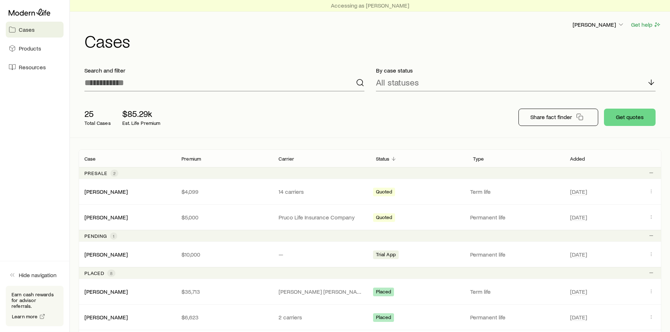 This screenshot has height=332, width=670. What do you see at coordinates (321, 217) in the screenshot?
I see `p: Pruco Life Insurance Company` at bounding box center [321, 217].